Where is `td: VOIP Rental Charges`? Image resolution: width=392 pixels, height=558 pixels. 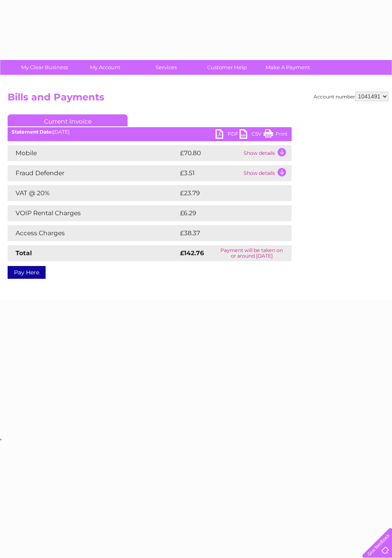 td: VOIP Rental Charges is located at coordinates (93, 214).